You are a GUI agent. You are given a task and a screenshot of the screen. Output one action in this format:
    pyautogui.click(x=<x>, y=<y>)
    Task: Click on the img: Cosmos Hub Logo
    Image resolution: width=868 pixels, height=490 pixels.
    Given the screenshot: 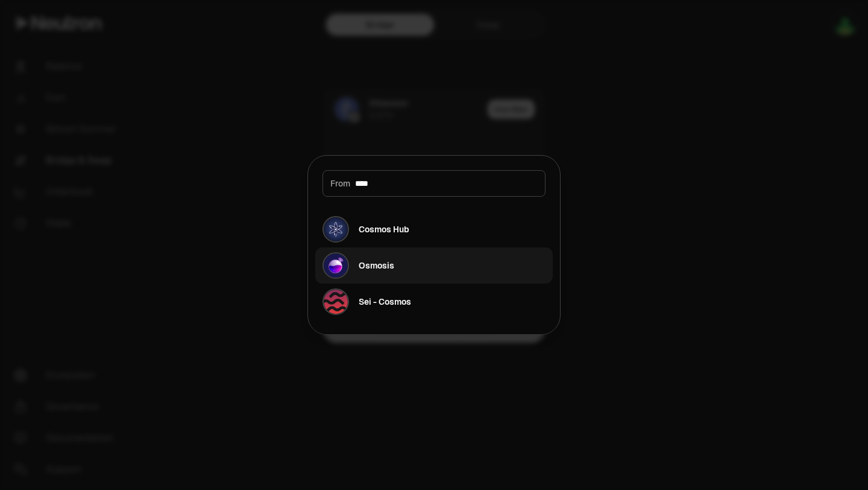 What is the action you would take?
    pyautogui.click(x=336, y=229)
    